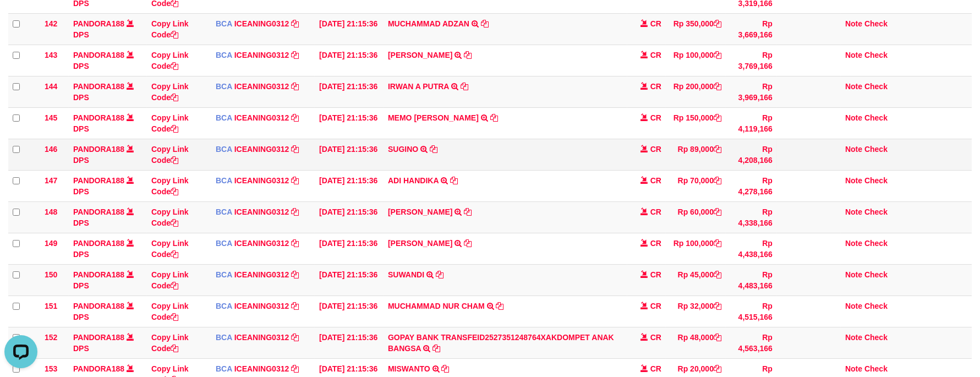  What do you see at coordinates (51, 149) in the screenshot?
I see `span: 146` at bounding box center [51, 149].